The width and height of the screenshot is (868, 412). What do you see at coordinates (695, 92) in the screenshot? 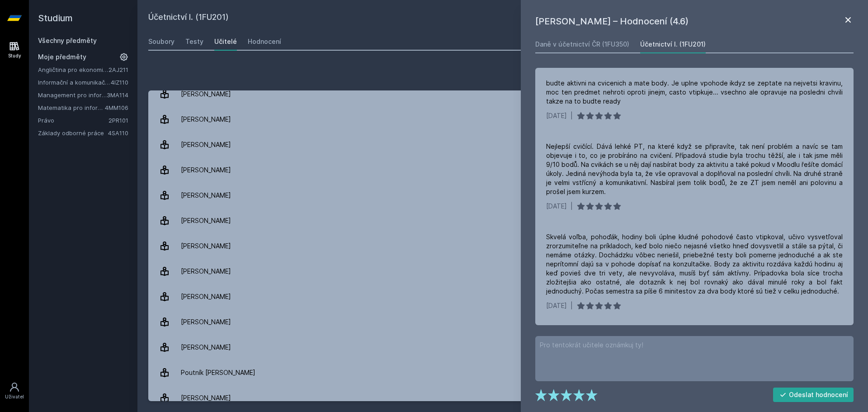
I see `div: budte aktivni na cvicenich a mate body. Je uplne vpohode ikdyz se zeptate na nejvetsi kravinu, mo...` at bounding box center [695, 92].